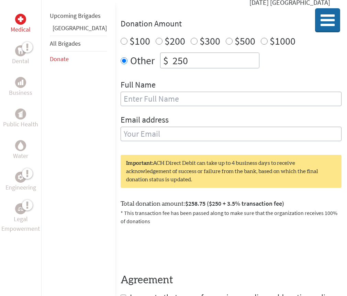 This screenshot has width=347, height=296. Describe the element at coordinates (140, 163) in the screenshot. I see `strong: Important:` at that location.